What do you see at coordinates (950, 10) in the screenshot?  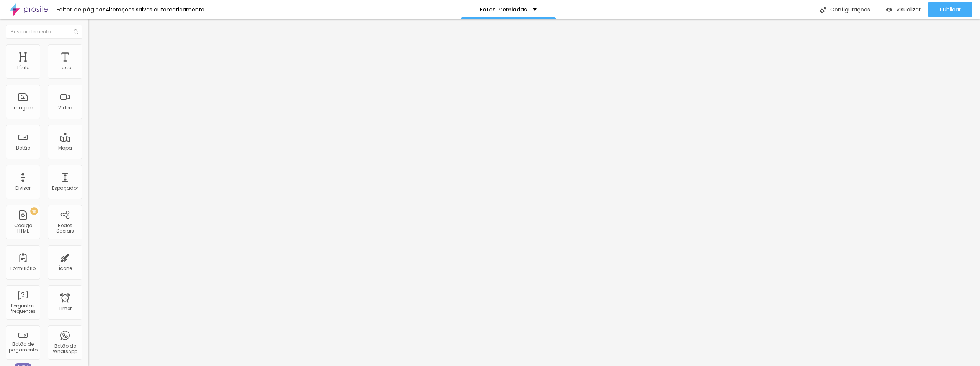 I see `button: Publicar` at bounding box center [950, 10].